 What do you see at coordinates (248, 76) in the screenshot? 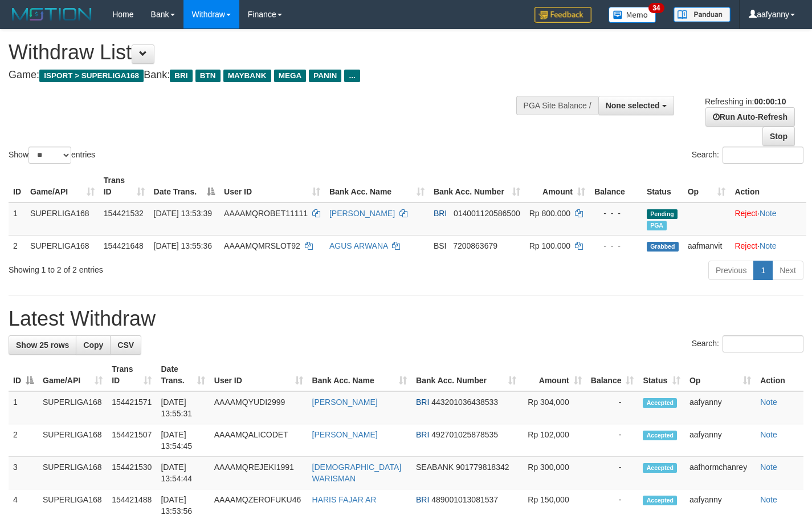
I see `span: MAYBANK` at bounding box center [248, 76].